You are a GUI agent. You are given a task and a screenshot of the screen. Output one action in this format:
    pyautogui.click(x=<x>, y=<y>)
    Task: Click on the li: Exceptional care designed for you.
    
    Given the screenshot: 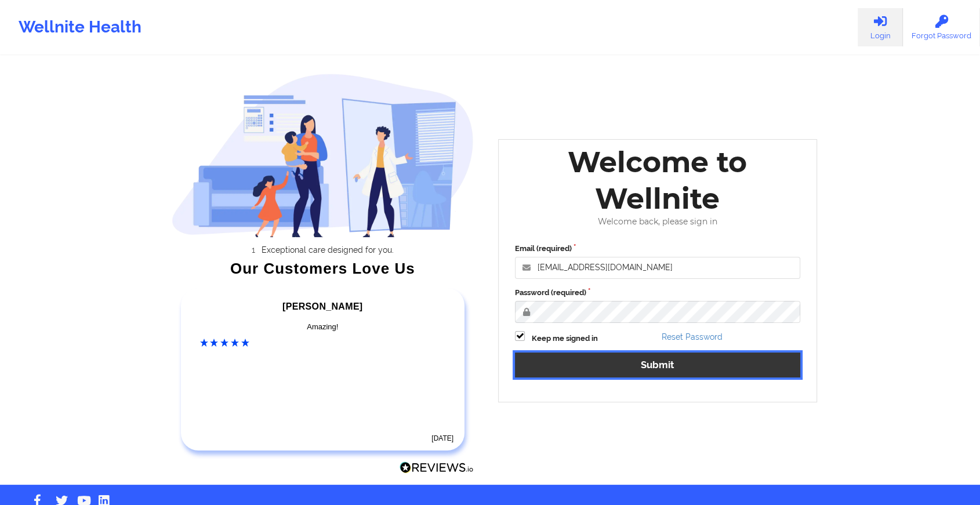 What is the action you would take?
    pyautogui.click(x=328, y=250)
    